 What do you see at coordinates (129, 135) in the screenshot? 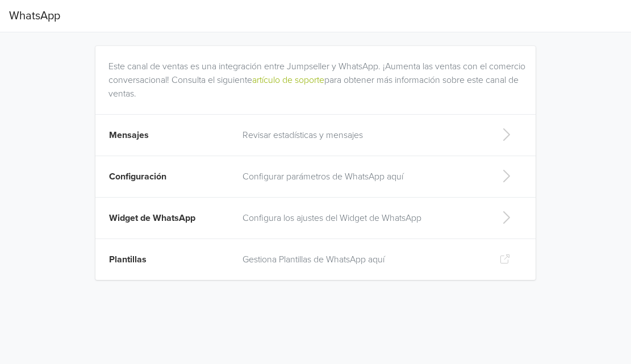
I see `span: Mensajes` at bounding box center [129, 135].